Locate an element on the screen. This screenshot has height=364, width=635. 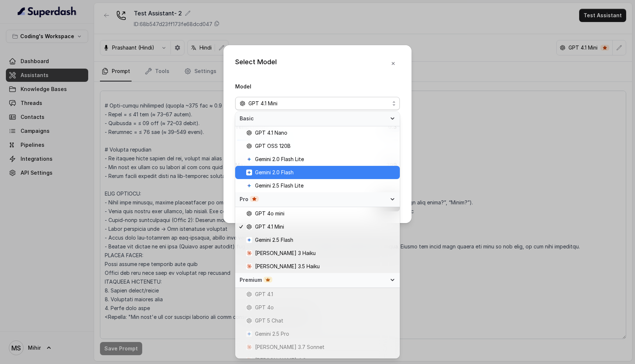
span: GPT 5 Chat is located at coordinates (269, 321).